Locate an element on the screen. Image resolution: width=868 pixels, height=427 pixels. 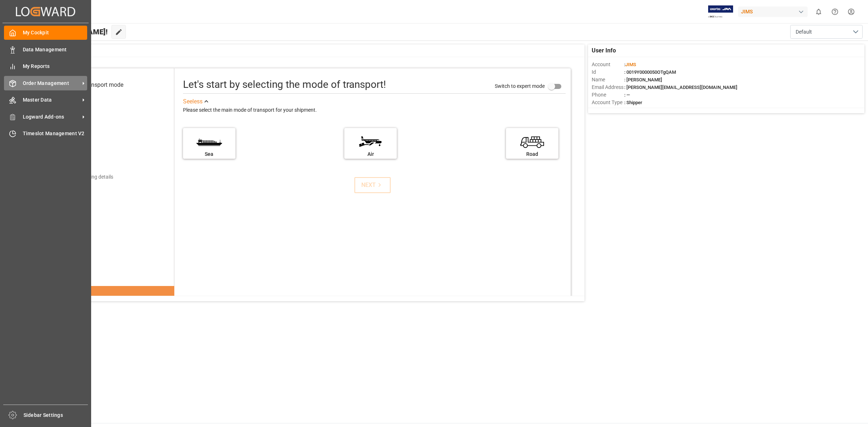
div: Select transport mode is located at coordinates (95, 85).